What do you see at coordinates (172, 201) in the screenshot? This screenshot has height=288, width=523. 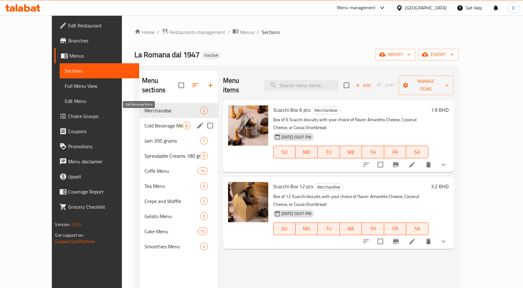 I see `div: Crepe and Waffle` at bounding box center [172, 201].